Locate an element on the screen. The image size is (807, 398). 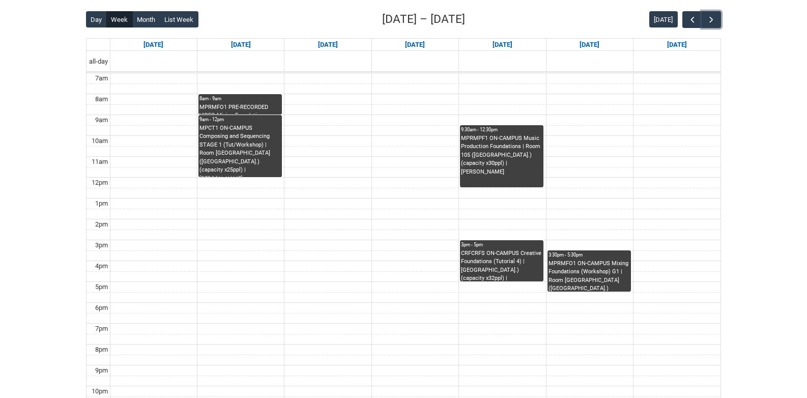
a: Go to September 17, 2025 is located at coordinates (415, 45).